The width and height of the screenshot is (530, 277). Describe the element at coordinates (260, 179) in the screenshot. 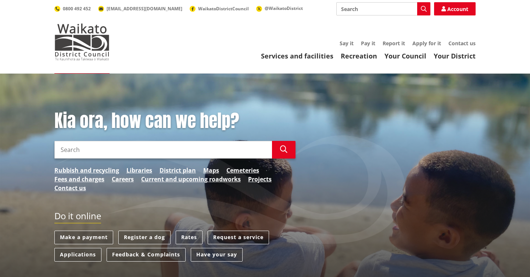

I see `a: Projects` at that location.